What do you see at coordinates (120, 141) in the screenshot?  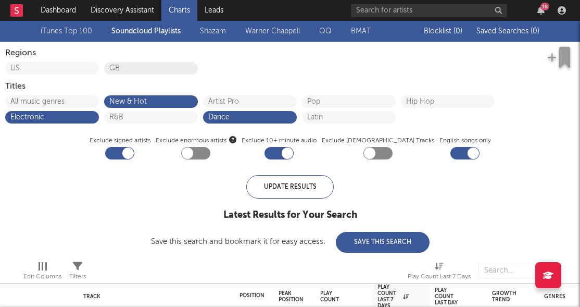 I see `label: Exclude signed artists` at bounding box center [120, 141].